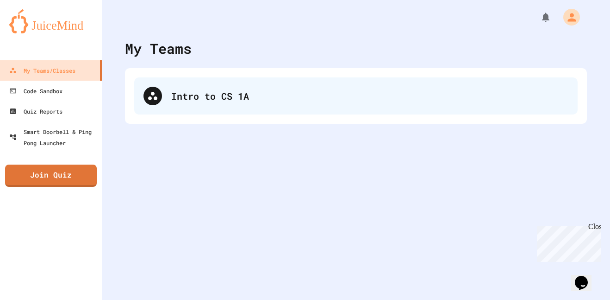  I want to click on div: My Teams, so click(158, 48).